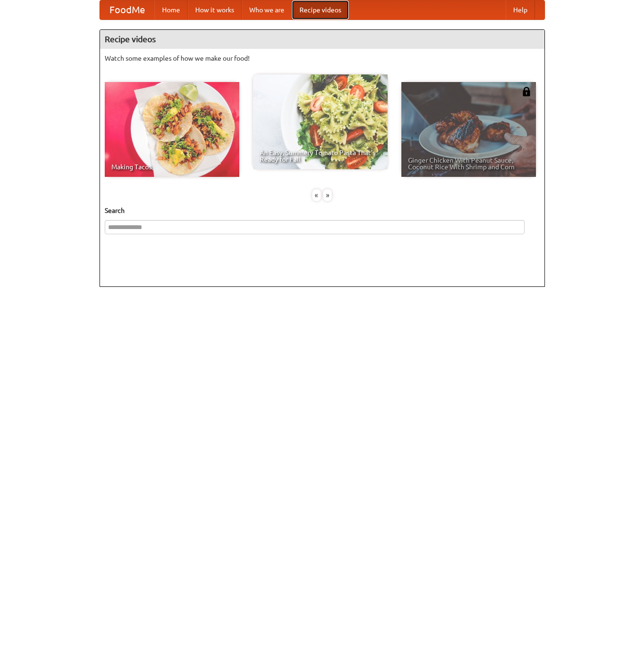 Image resolution: width=644 pixels, height=671 pixels. What do you see at coordinates (320, 156) in the screenshot?
I see `span: An Easy, Summery Tomato Pasta That's Ready for Fall` at bounding box center [320, 156].